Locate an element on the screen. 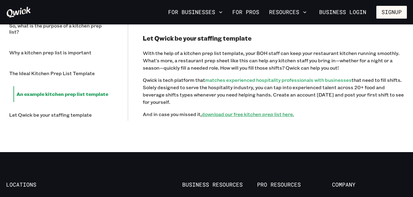 Image resolution: width=413 pixels, height=197 pixels. li: The Ideal Kitchen Prep List Template is located at coordinates (60, 73).